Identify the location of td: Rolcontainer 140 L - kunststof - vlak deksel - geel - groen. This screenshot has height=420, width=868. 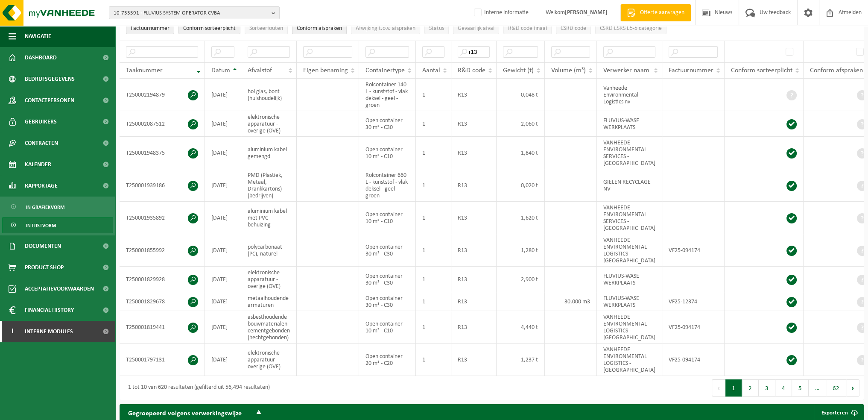
(387, 95).